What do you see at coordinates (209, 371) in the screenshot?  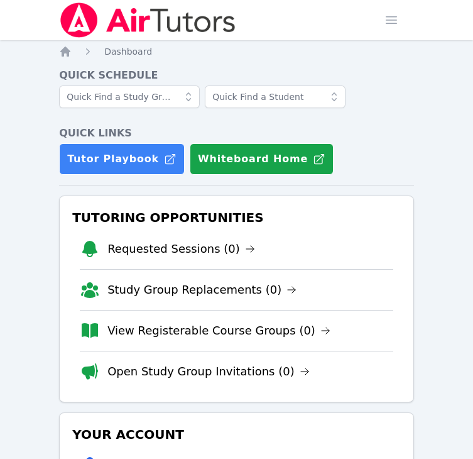 I see `a: Open Study Group Invitations (0)` at bounding box center [209, 371].